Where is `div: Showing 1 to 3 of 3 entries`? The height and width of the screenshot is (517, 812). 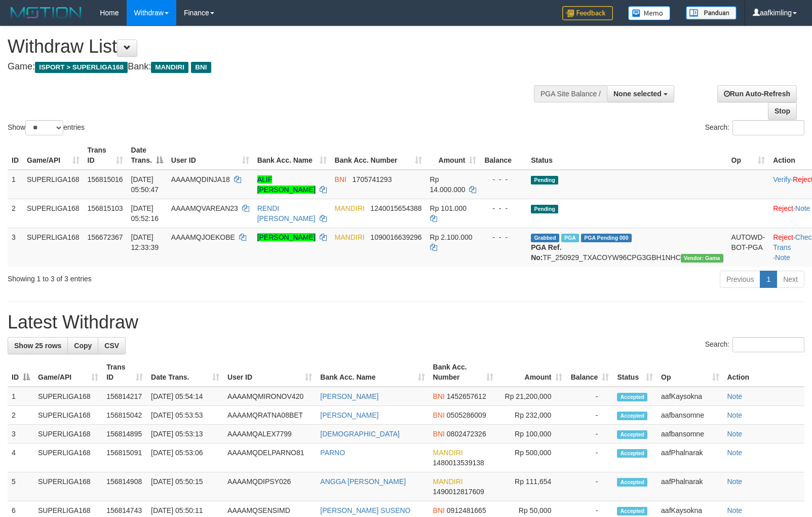
div: Showing 1 to 3 of 3 entries is located at coordinates (169, 277).